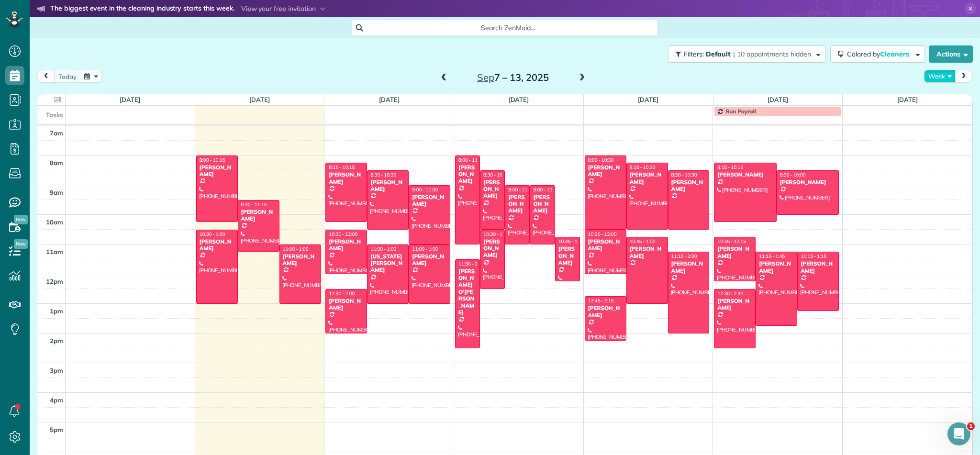 This screenshot has width=980, height=455. I want to click on a: Filters: Default | 10 appointments hidden, so click(744, 54).